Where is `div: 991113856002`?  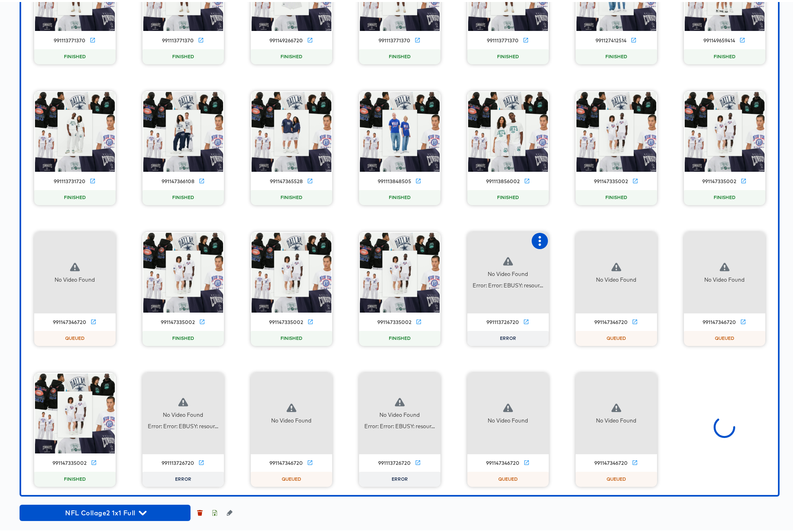
div: 991113856002 is located at coordinates (503, 180).